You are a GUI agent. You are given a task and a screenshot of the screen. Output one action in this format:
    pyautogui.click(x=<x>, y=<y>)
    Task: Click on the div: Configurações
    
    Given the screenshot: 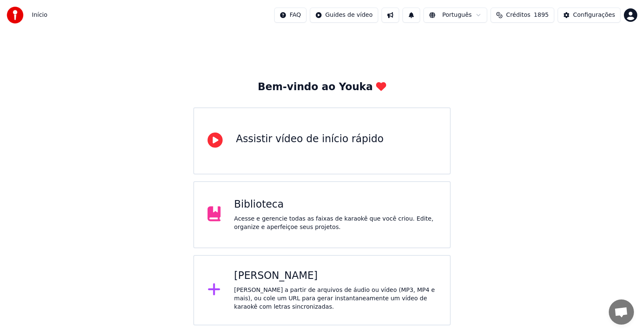 What is the action you would take?
    pyautogui.click(x=594, y=15)
    